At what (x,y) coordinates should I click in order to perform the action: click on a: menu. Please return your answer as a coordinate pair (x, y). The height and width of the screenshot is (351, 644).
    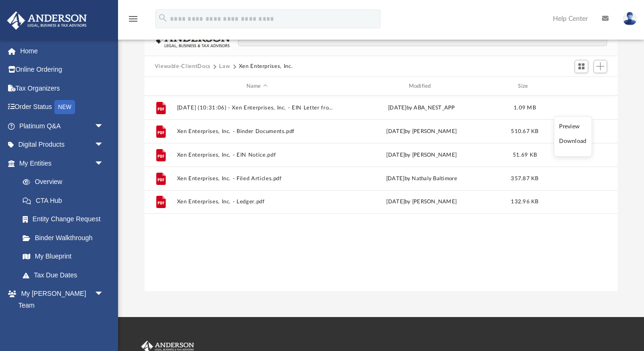
    Looking at the image, I should click on (134, 21).